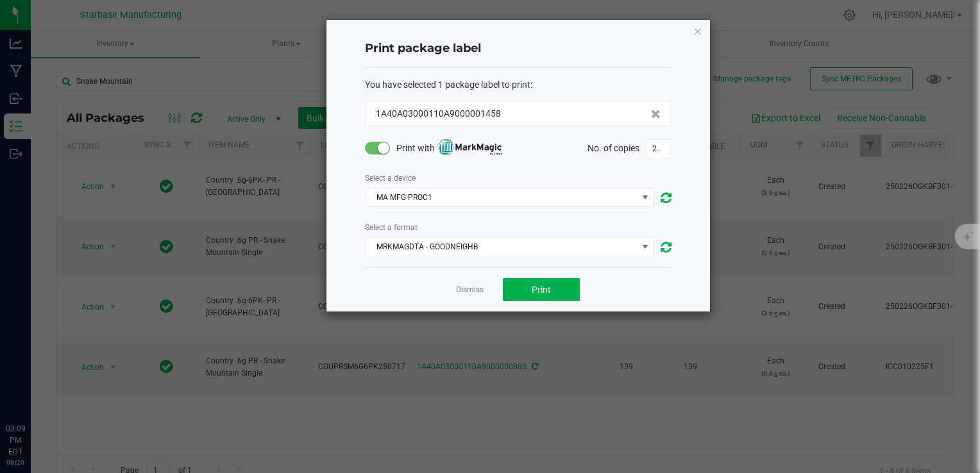 This screenshot has width=980, height=473. Describe the element at coordinates (542, 290) in the screenshot. I see `span: Print` at that location.